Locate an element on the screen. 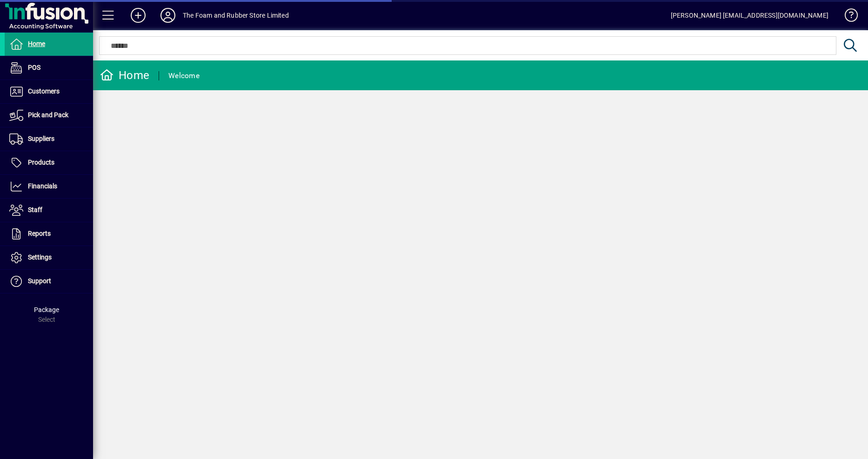 Image resolution: width=868 pixels, height=459 pixels. span: Pick and Pack is located at coordinates (48, 115).